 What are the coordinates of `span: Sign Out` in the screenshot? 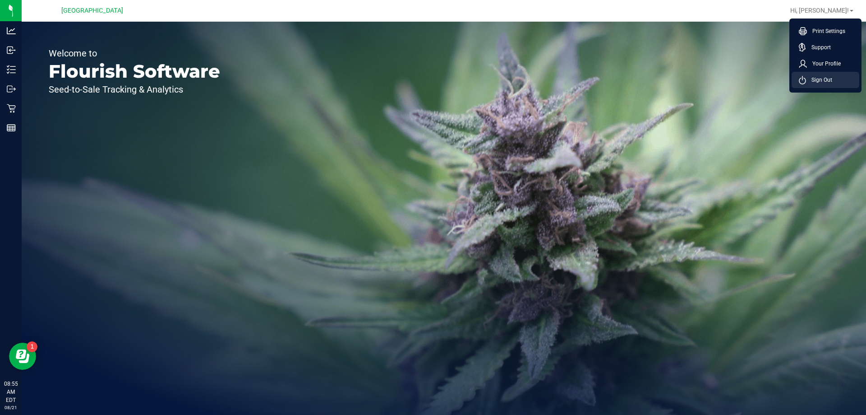 It's located at (819, 80).